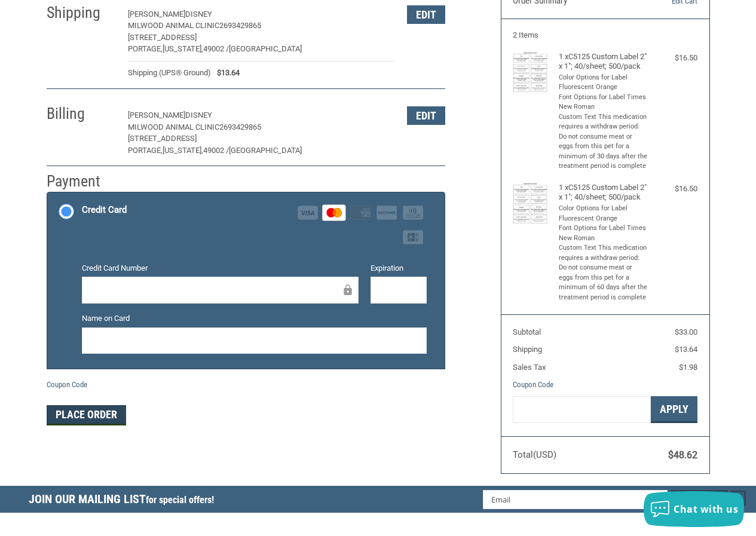 The image size is (756, 536). I want to click on span: Shipping, so click(527, 349).